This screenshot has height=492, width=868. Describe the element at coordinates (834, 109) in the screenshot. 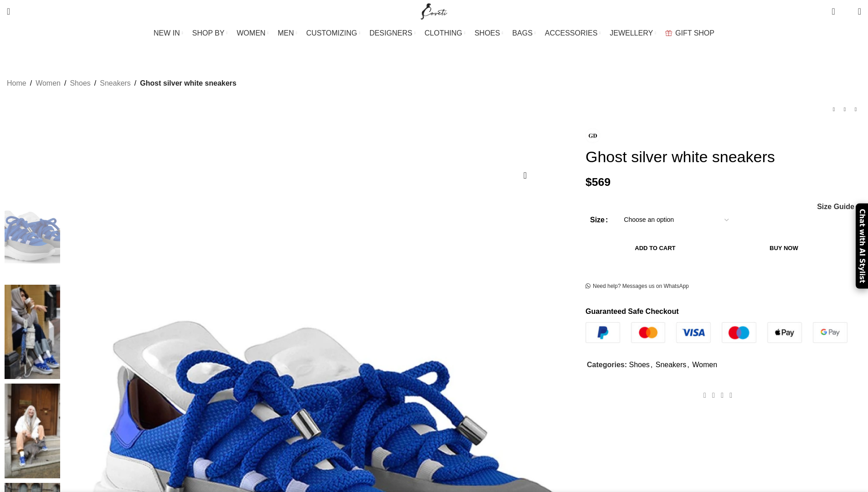

I see `a: Previous product` at that location.